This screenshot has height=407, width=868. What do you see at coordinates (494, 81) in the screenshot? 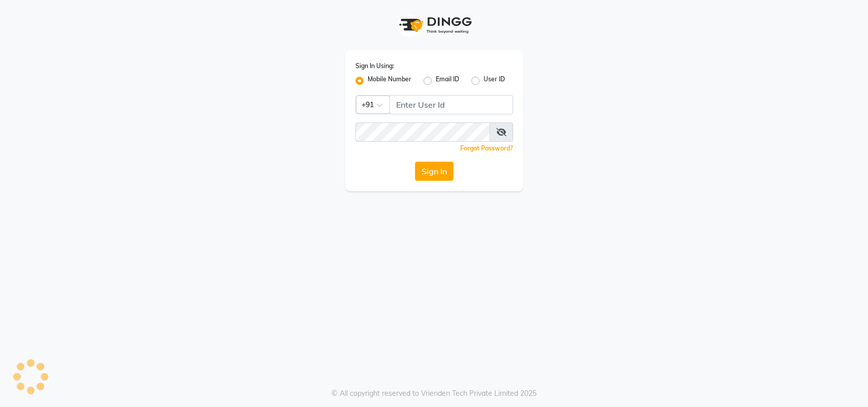
I see `label: User ID` at bounding box center [494, 81].